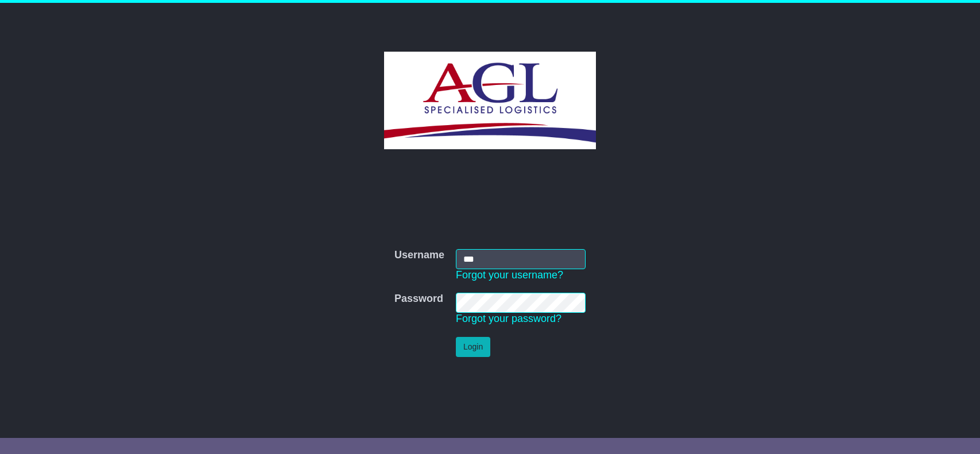 Image resolution: width=980 pixels, height=454 pixels. Describe the element at coordinates (509, 275) in the screenshot. I see `a: Forgot your username?` at that location.